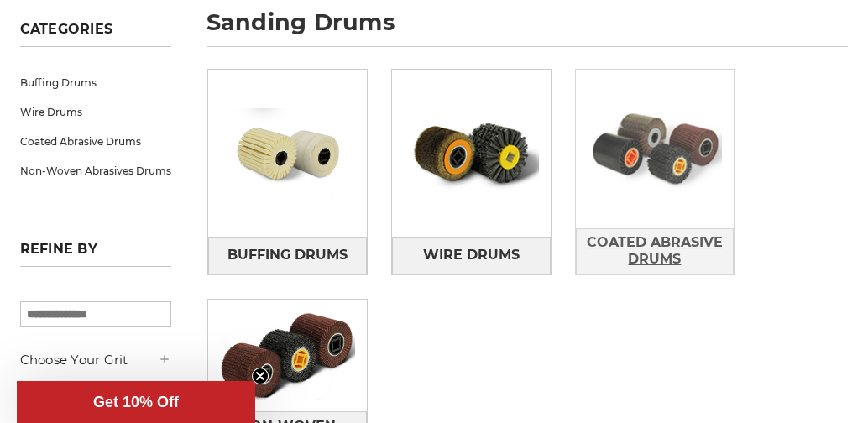 This screenshot has height=423, width=868. What do you see at coordinates (136, 402) in the screenshot?
I see `span: Get 10% Off` at bounding box center [136, 402].